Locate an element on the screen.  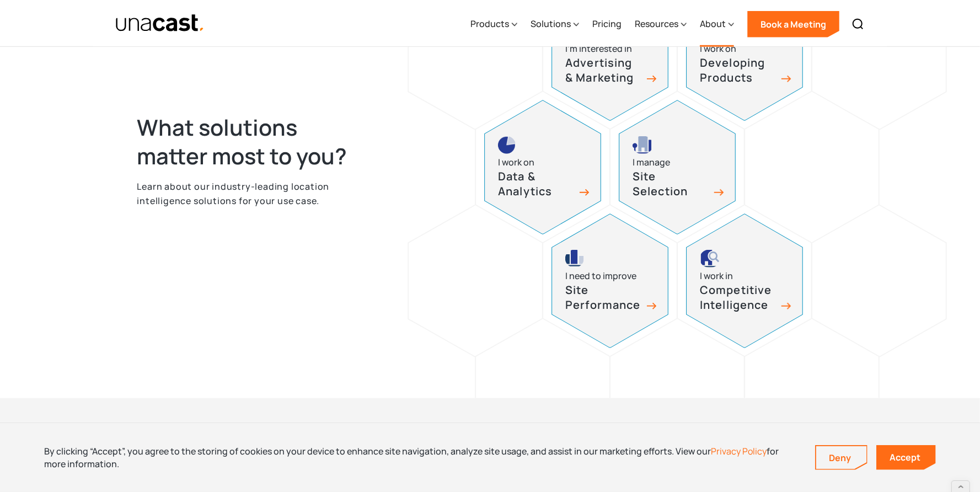
img: site selection icon is located at coordinates (642, 145).